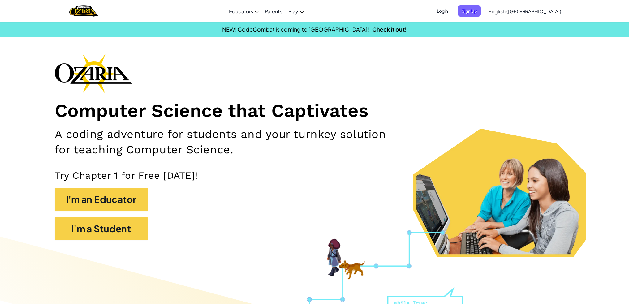 The image size is (629, 304). What do you see at coordinates (315, 111) in the screenshot?
I see `h1: Computer Science that Captivates` at bounding box center [315, 111].